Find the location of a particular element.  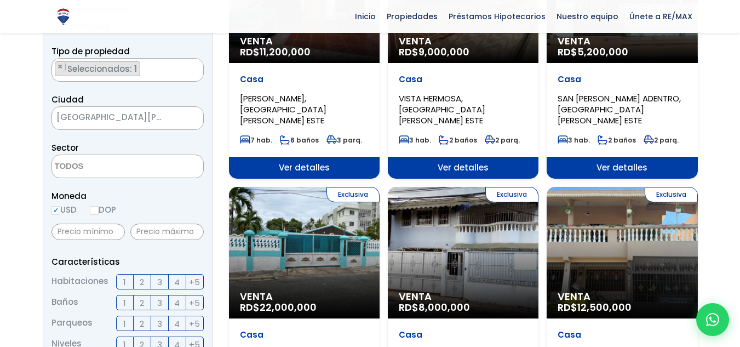

li: CASA is located at coordinates (98, 68).